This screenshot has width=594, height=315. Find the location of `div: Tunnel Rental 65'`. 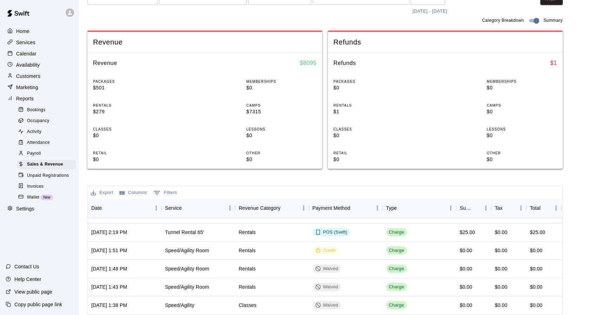

div: Tunnel Rental 65' is located at coordinates (184, 232).